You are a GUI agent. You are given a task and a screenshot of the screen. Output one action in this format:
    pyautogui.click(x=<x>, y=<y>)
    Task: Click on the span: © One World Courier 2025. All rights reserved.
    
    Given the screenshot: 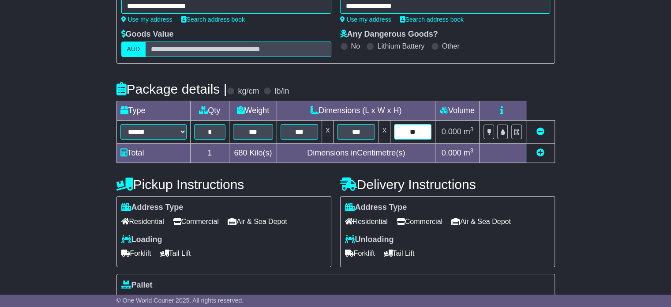 What is the action you would take?
    pyautogui.click(x=180, y=300)
    